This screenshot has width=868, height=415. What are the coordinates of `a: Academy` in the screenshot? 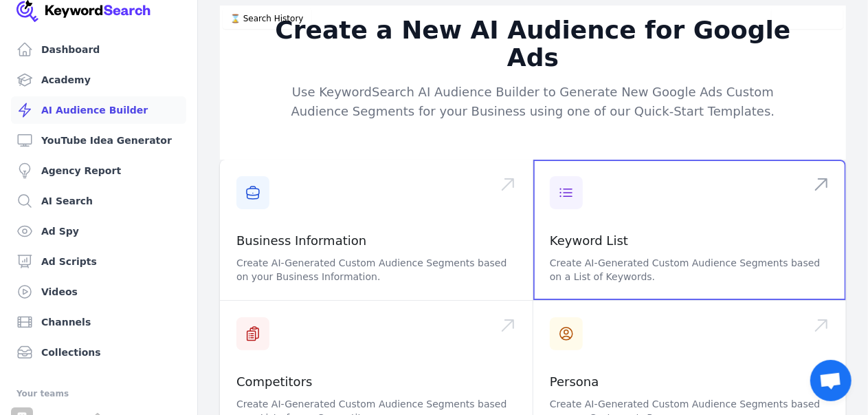 It's located at (98, 80).